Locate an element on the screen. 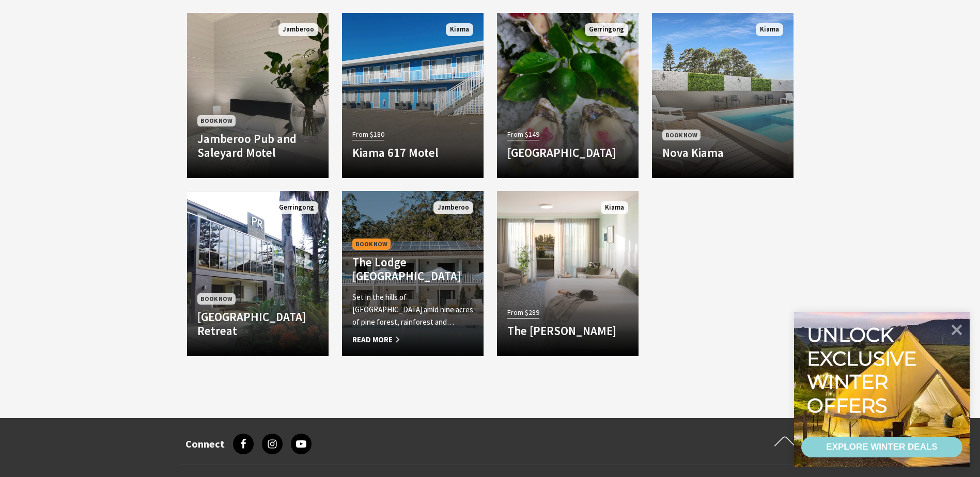  a: From $180 Kiama 617 Motel Kiama is located at coordinates (412, 96).